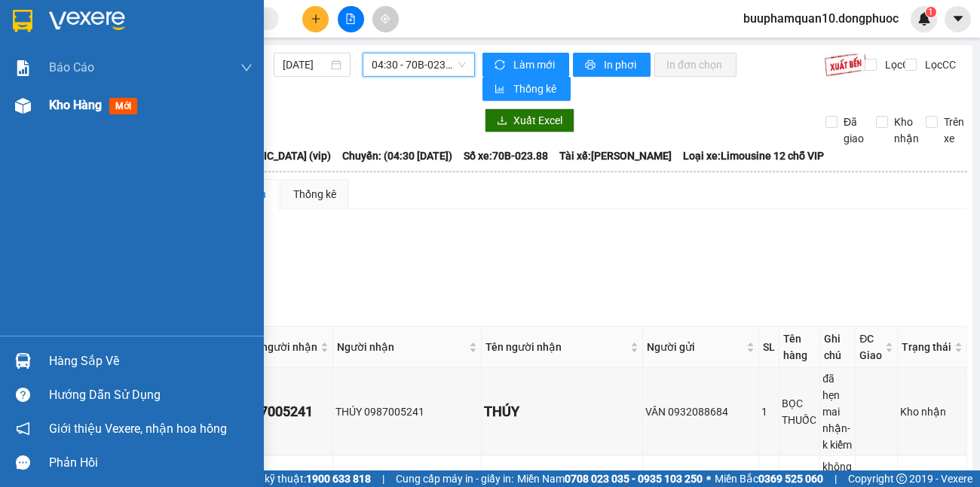 The image size is (980, 487). Describe the element at coordinates (350, 19) in the screenshot. I see `button: file-add` at that location.